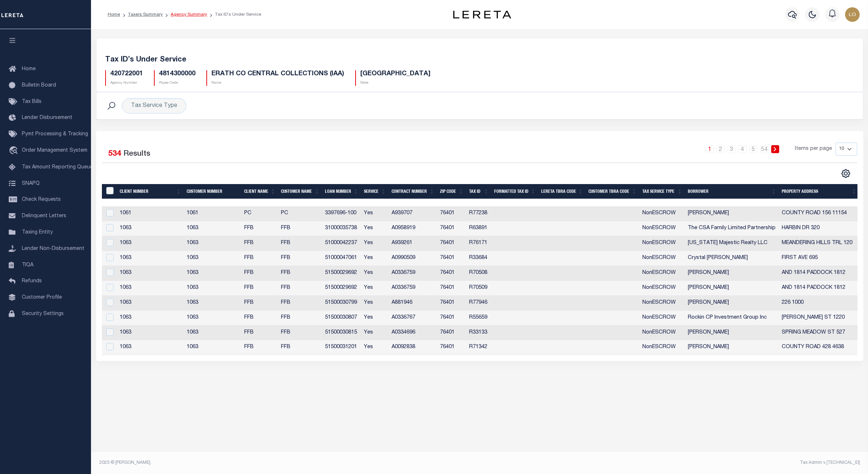  What do you see at coordinates (819, 333) in the screenshot?
I see `td: SPRING MEADOW ST 527` at bounding box center [819, 333].